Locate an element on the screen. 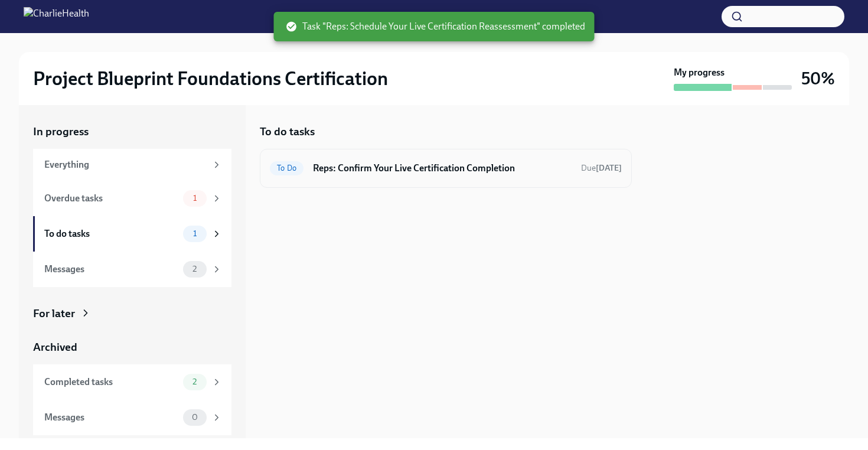 The image size is (868, 450). a: To do tasks1 is located at coordinates (132, 234).